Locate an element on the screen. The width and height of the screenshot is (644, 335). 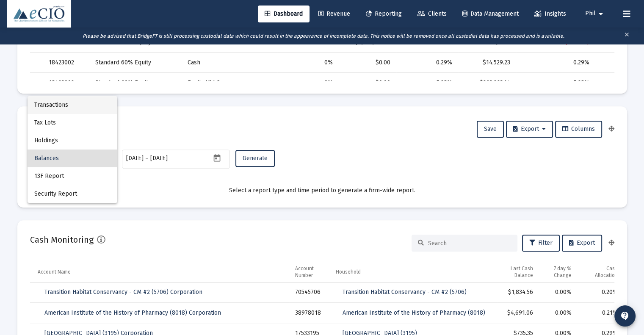
span: Holdings is located at coordinates (72, 141).